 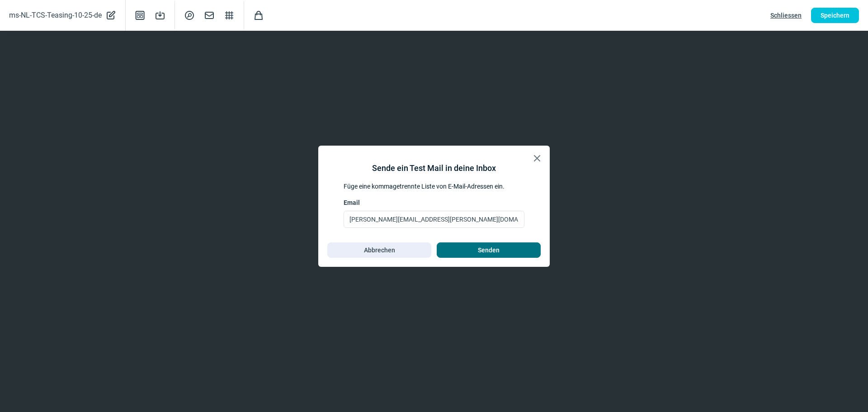 I want to click on span: Speichern, so click(x=836, y=15).